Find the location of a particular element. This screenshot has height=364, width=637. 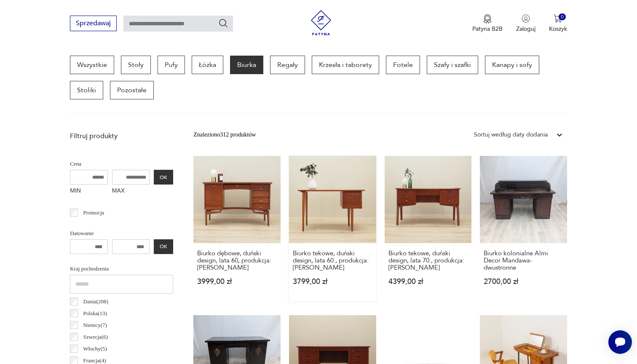

a: Biurka is located at coordinates (246, 65).